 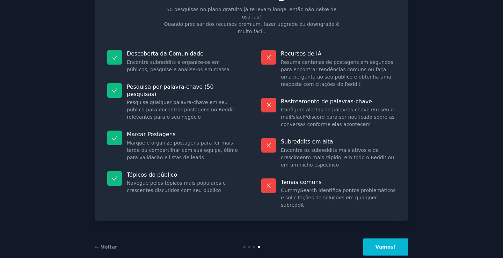 What do you see at coordinates (386, 247) in the screenshot?
I see `font: Vamos!` at bounding box center [386, 247].